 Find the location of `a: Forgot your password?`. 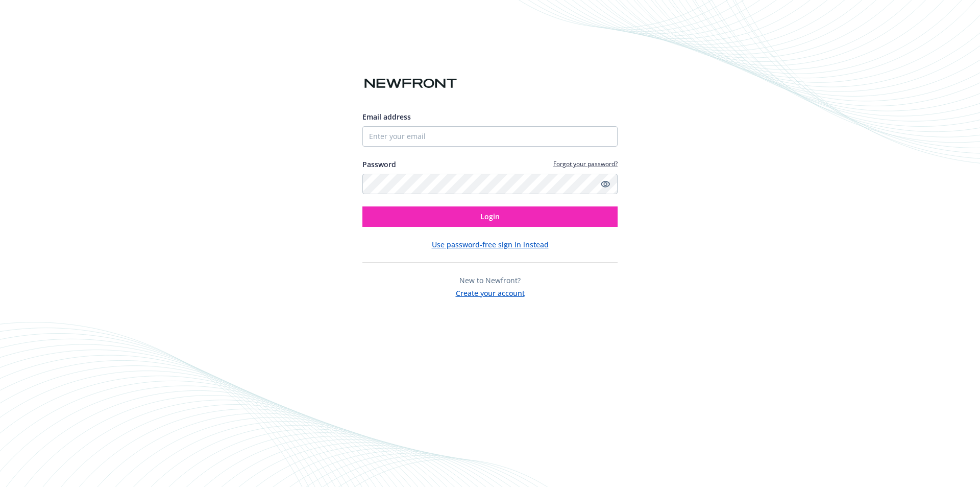

a: Forgot your password? is located at coordinates (586, 164).